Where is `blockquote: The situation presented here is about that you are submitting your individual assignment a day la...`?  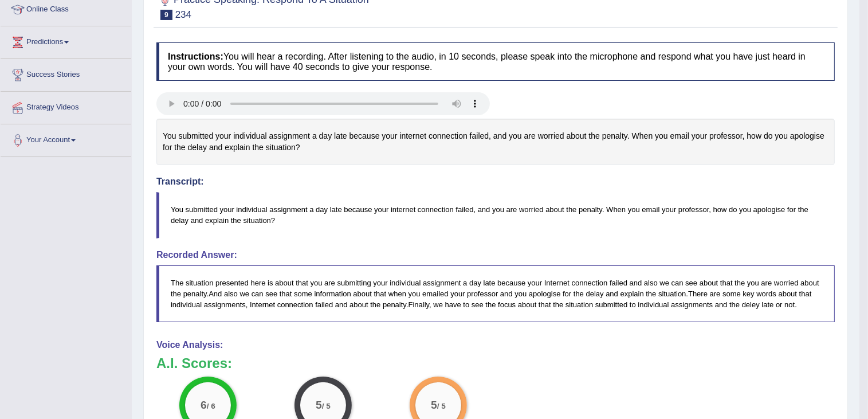 blockquote: The situation presented here is about that you are submitting your individual assignment a day la... is located at coordinates (496, 293).